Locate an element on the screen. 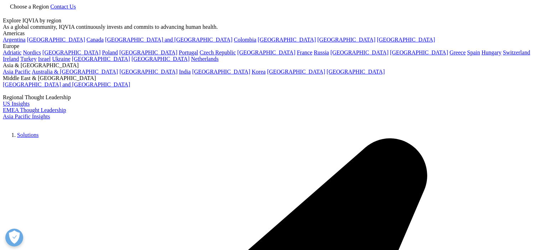 The height and width of the screenshot is (250, 542). a: Ireland is located at coordinates (11, 59).